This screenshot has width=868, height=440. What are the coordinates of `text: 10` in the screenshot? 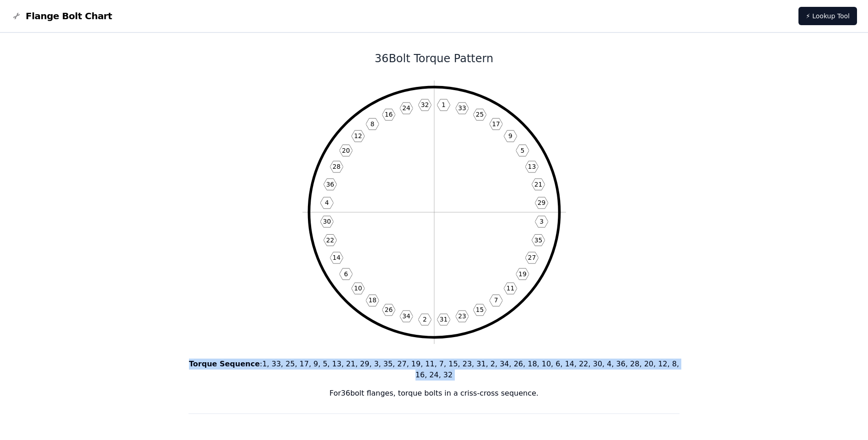 It's located at (358, 288).